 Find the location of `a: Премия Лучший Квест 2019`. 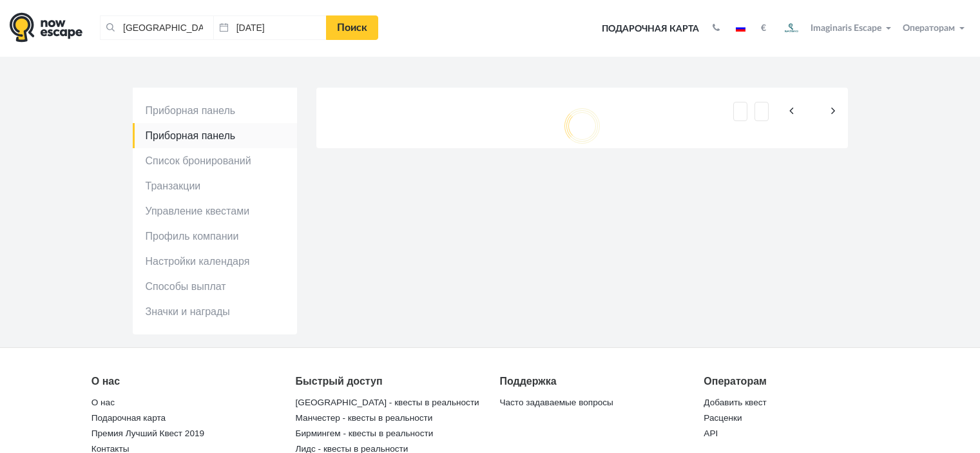

a: Премия Лучший Квест 2019 is located at coordinates (148, 434).